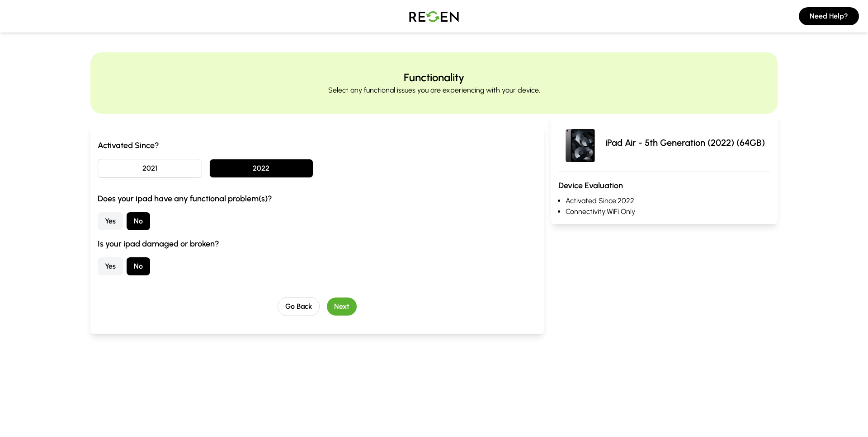  Describe the element at coordinates (685, 143) in the screenshot. I see `p: iPad Air - 5th Generation (2022) (64GB)` at that location.